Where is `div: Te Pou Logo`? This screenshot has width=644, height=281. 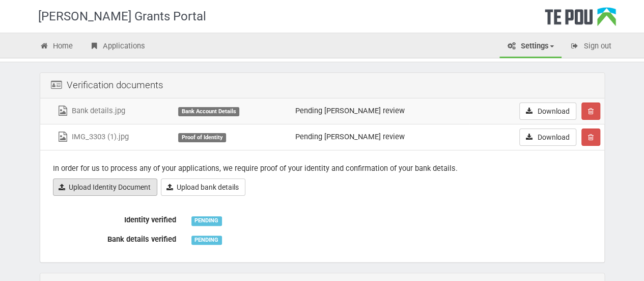
div: Te Pou Logo is located at coordinates (580, 20).